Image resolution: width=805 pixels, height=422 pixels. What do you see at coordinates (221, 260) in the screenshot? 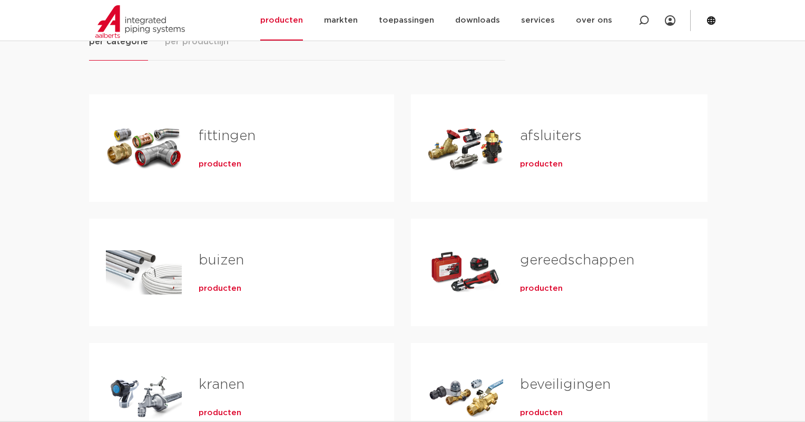
I see `a: buizen` at bounding box center [221, 260].